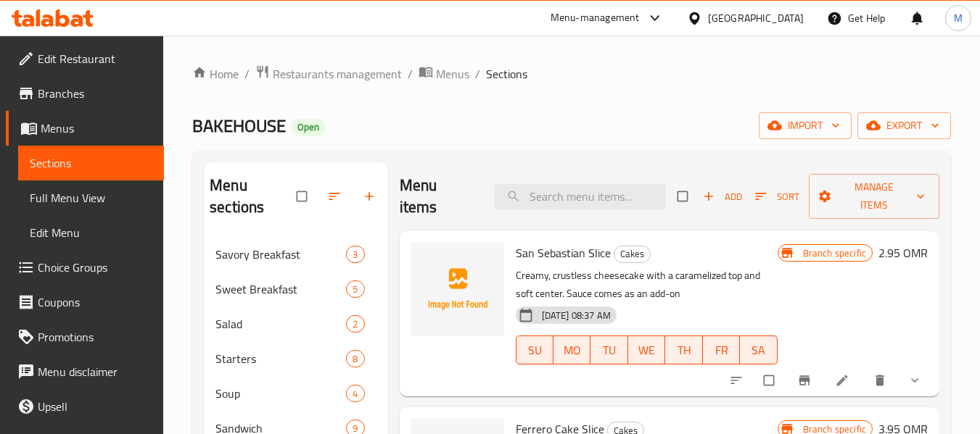  Describe the element at coordinates (295, 290) in the screenshot. I see `div: Sweet Breakfast5` at that location.